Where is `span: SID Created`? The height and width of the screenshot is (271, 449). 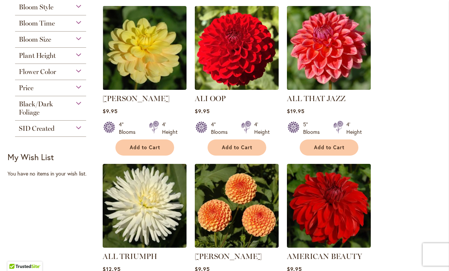
span: SID Created is located at coordinates (36, 129).